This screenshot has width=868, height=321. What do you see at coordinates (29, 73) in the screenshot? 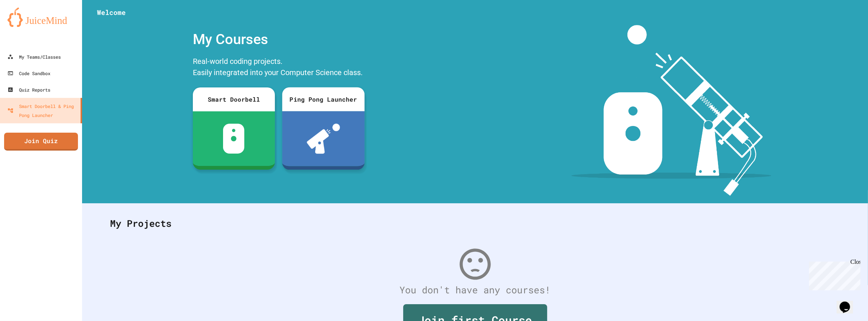
I see `div: Code Sandbox` at bounding box center [29, 73].